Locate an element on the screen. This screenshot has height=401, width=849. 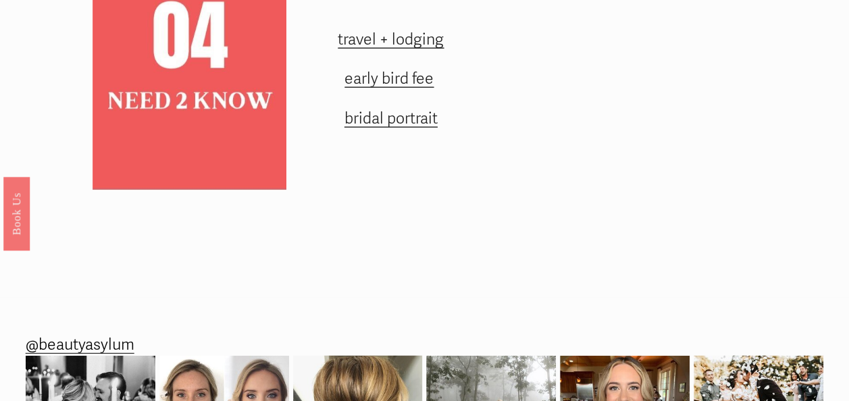
span: bridal portrait is located at coordinates (391, 118).